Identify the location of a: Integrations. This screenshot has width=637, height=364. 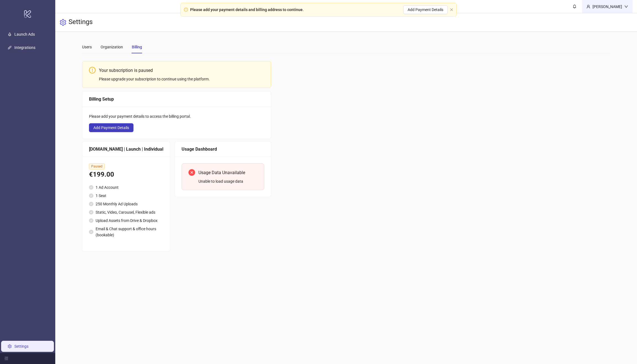
(25, 48).